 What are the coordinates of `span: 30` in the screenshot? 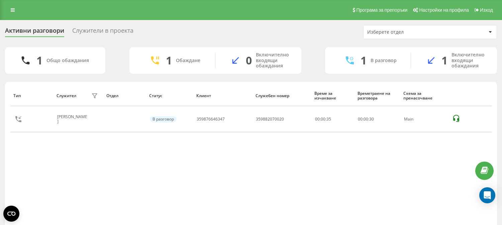 It's located at (371, 119).